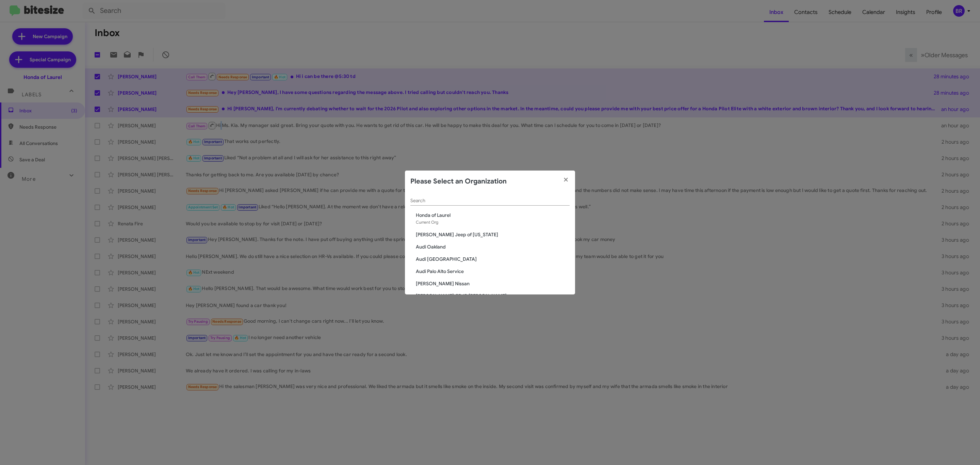  Describe the element at coordinates (458, 181) in the screenshot. I see `h2: Please Select an Organization` at that location.